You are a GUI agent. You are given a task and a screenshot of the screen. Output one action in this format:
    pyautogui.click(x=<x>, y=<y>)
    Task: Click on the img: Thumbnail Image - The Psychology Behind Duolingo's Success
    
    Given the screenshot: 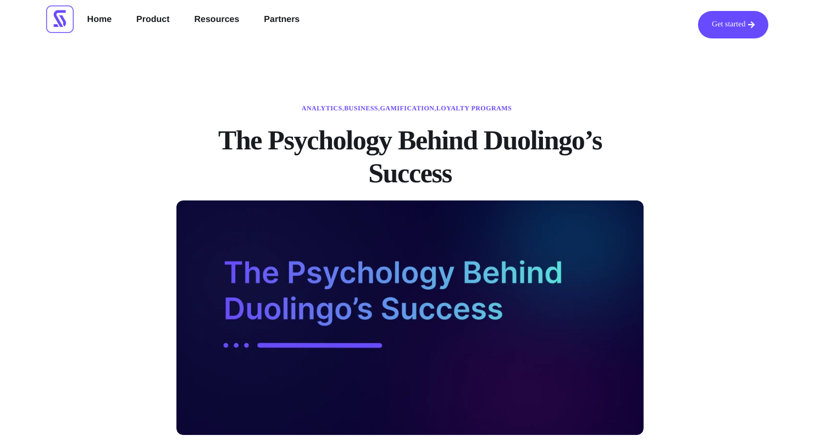 What is the action you would take?
    pyautogui.click(x=410, y=318)
    